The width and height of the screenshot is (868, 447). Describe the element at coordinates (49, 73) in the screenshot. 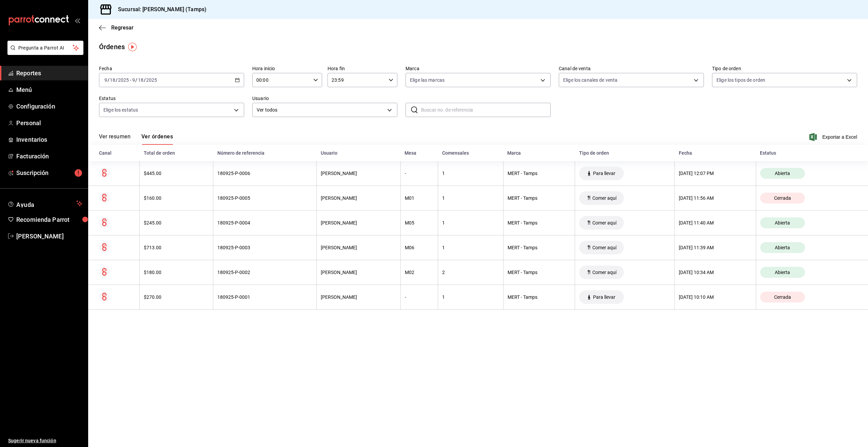

I see `span: Reportes` at that location.